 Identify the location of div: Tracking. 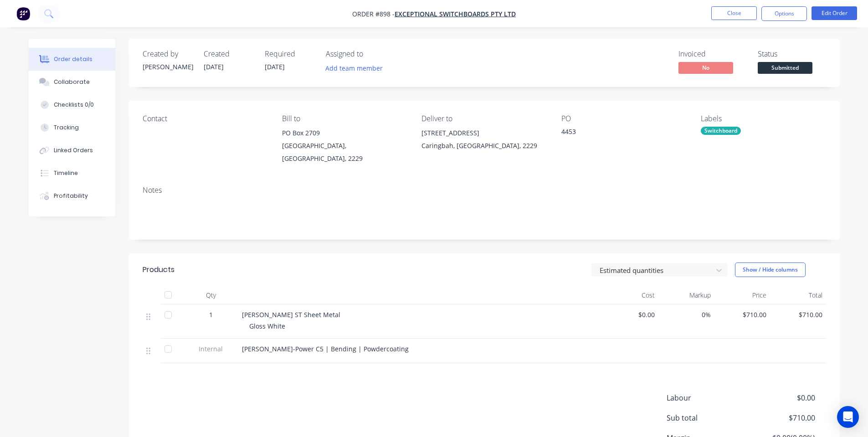
(66, 128).